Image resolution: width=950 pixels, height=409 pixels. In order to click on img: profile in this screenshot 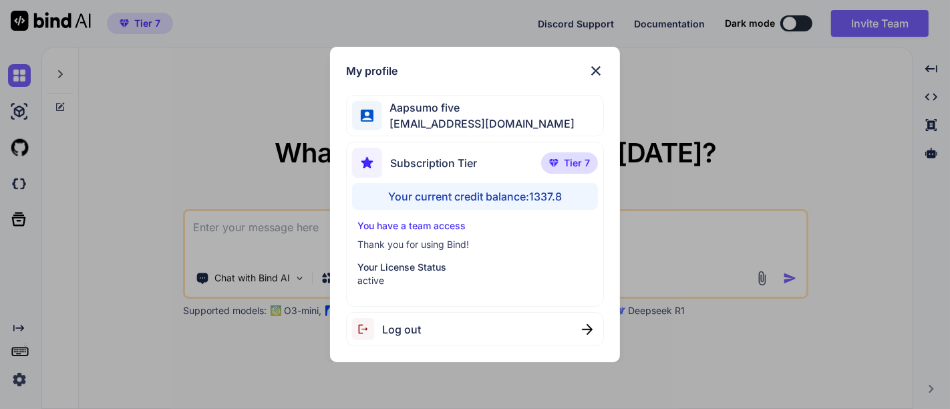, I will do `click(367, 116)`.